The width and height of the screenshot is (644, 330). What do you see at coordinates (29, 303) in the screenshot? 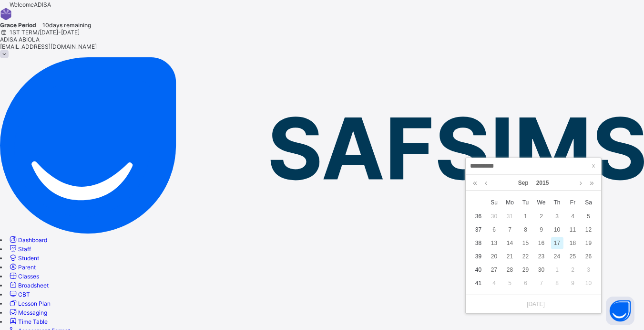
I see `a: Lesson Plan` at bounding box center [29, 303].